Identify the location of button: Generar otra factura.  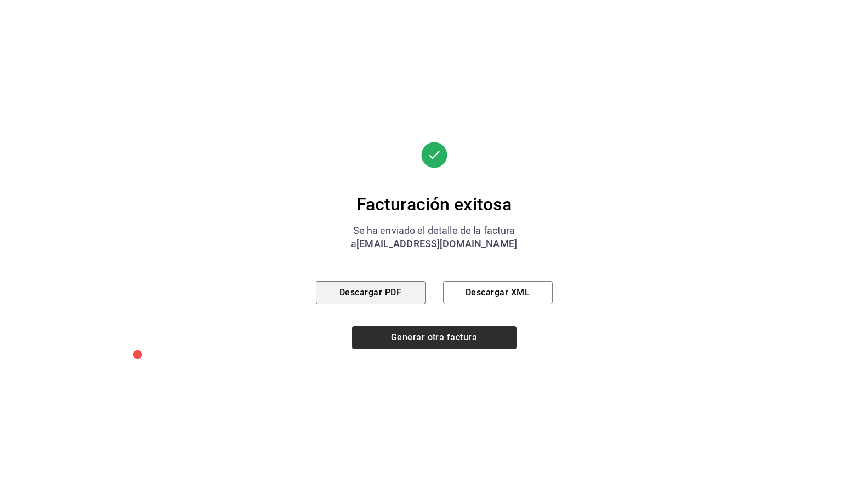
(434, 338).